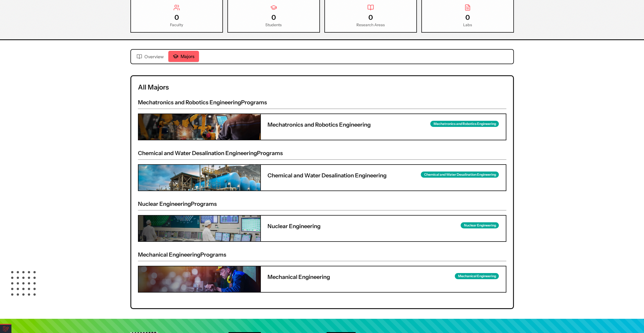 Image resolution: width=644 pixels, height=333 pixels. Describe the element at coordinates (322, 87) in the screenshot. I see `h2: All Majors` at that location.